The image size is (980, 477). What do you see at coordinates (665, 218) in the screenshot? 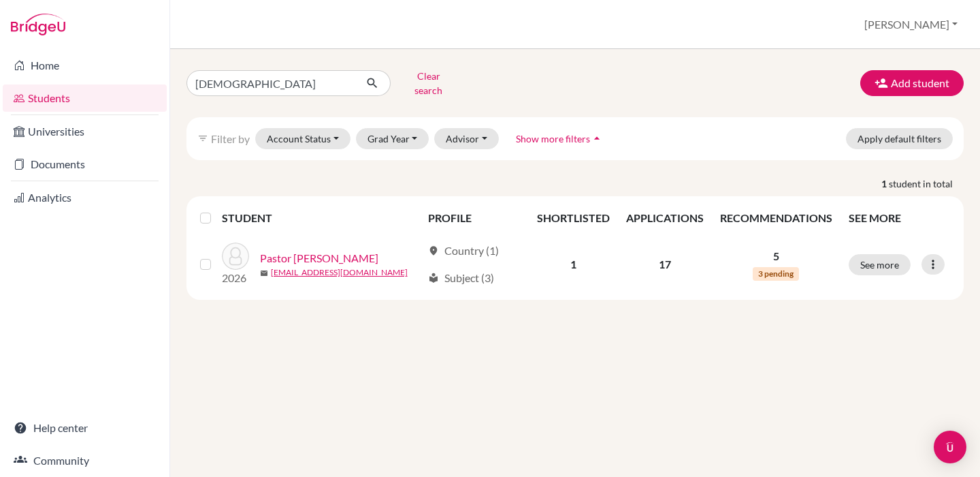
I see `th: APPLICATIONS` at bounding box center [665, 218].